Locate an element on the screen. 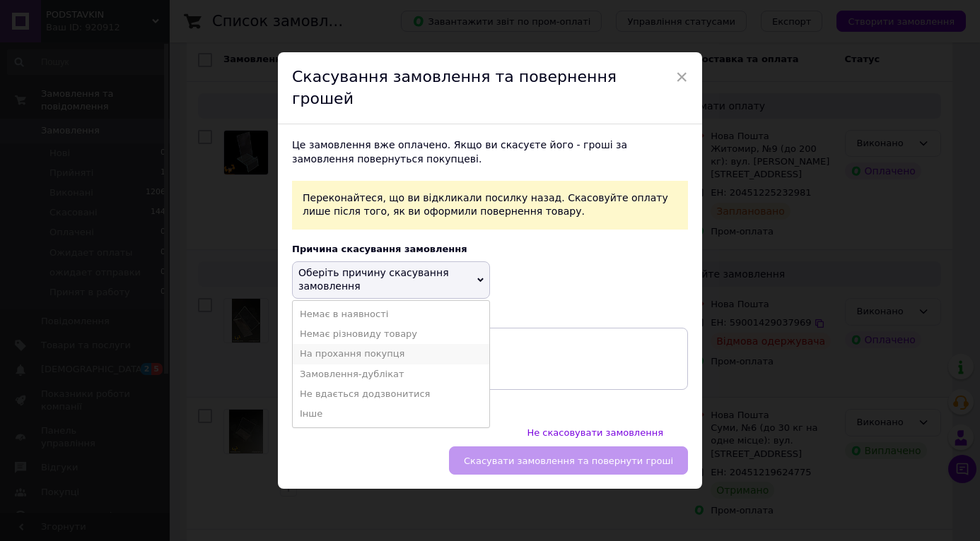 The width and height of the screenshot is (980, 541). li: Не вдається додзвонитися is located at coordinates (391, 394).